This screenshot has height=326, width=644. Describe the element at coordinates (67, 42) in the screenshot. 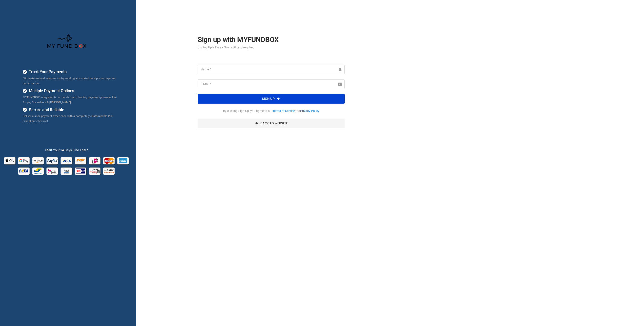

I see `img: whiteMFB.png` at that location.